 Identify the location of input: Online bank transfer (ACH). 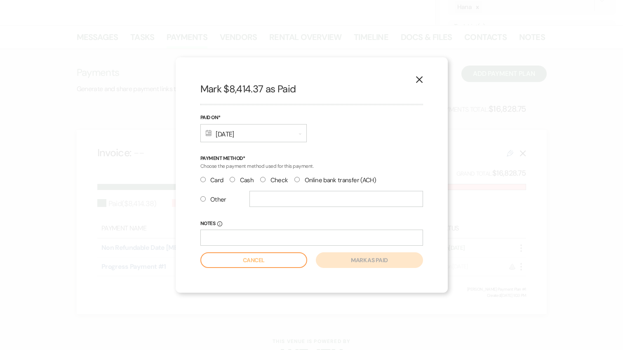
(297, 179).